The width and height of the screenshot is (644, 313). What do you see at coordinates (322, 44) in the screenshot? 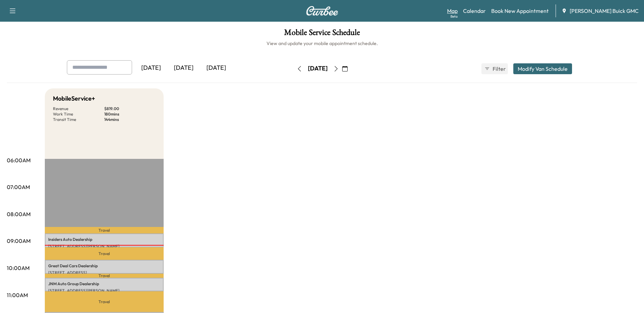
I see `h6: View and update your mobile appointment schedule.` at bounding box center [322, 44].